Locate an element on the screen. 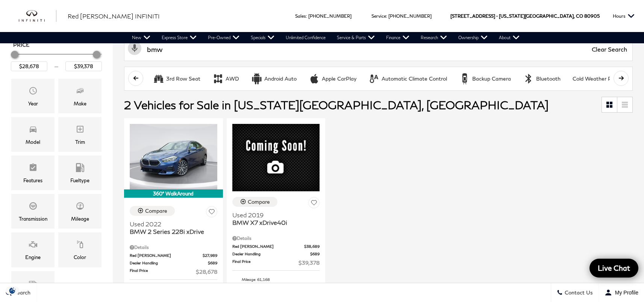  div: Model is located at coordinates (33, 142).